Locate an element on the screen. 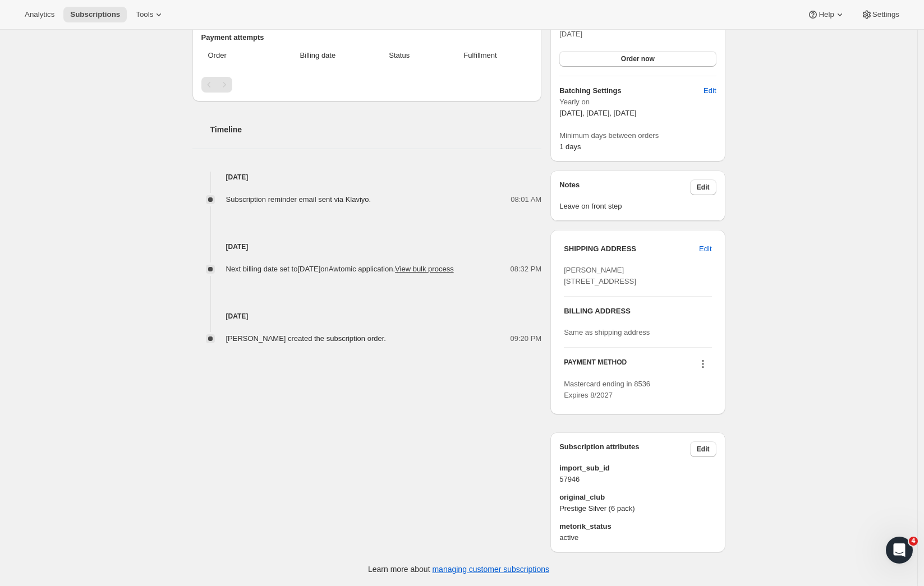 This screenshot has height=586, width=924. span: Prestige Silver (6 pack) is located at coordinates (637, 508).